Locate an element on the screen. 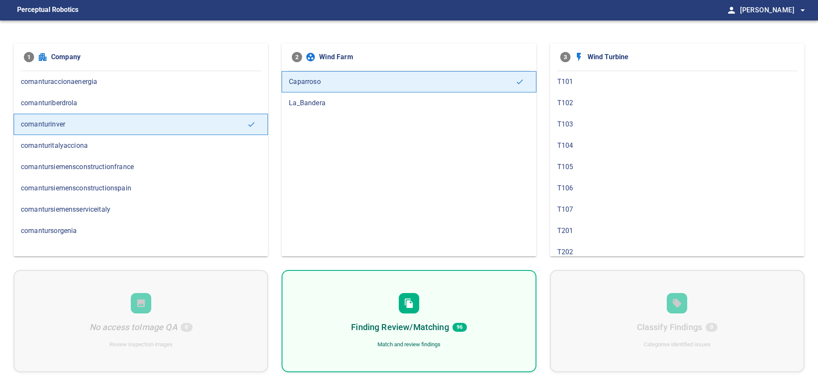 This screenshot has width=818, height=388. span: comantursiemensconstructionspain is located at coordinates (141, 188).